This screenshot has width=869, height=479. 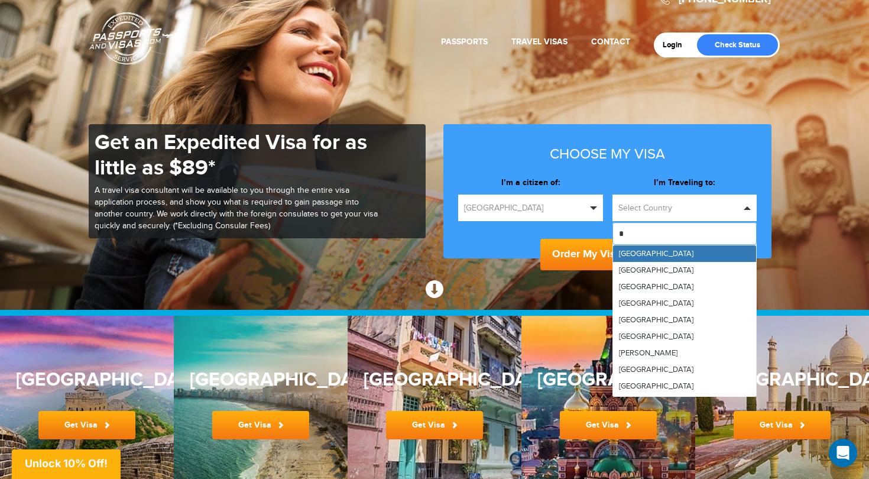 I want to click on a: Contact, so click(x=611, y=41).